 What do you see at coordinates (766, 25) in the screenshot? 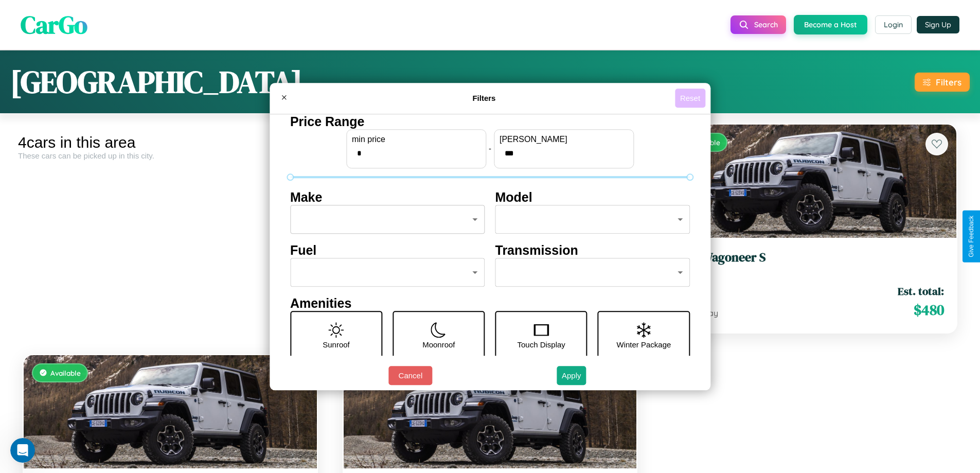
I see `span: Search` at bounding box center [766, 25].